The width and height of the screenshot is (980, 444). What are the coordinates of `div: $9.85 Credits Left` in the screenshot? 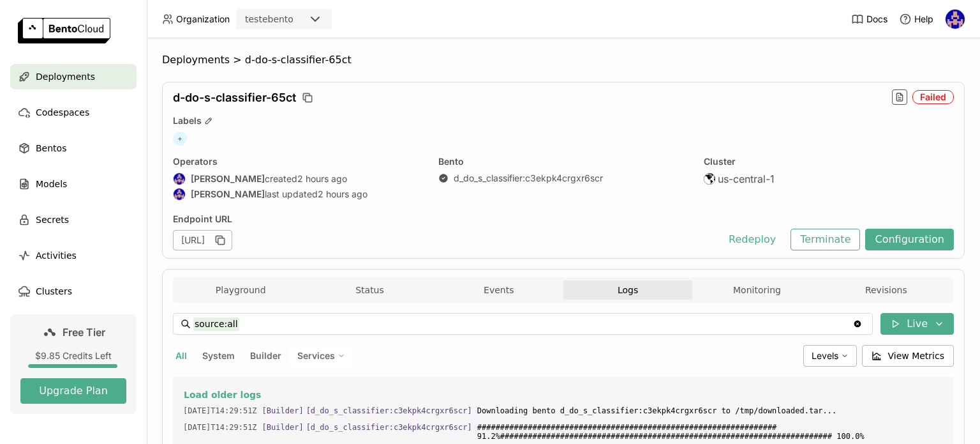 It's located at (73, 356).